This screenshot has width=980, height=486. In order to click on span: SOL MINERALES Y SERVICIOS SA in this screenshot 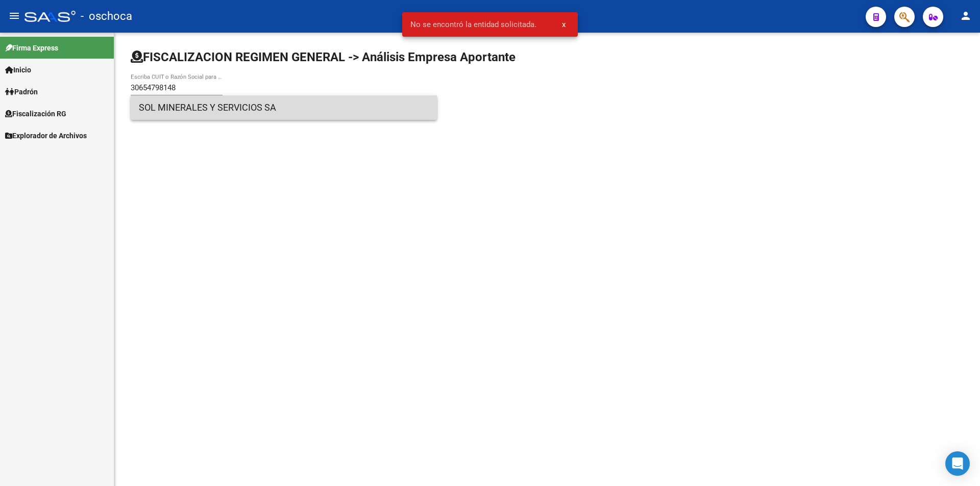, I will do `click(284, 108)`.